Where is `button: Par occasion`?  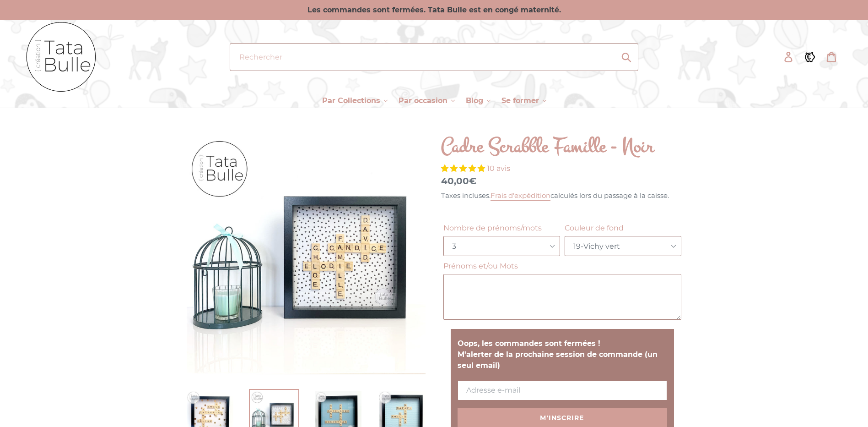 button: Par occasion is located at coordinates (427, 101).